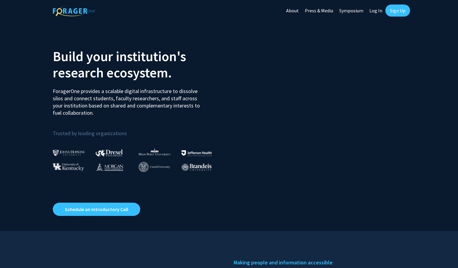  What do you see at coordinates (397, 11) in the screenshot?
I see `a: Sign Up` at bounding box center [397, 11].